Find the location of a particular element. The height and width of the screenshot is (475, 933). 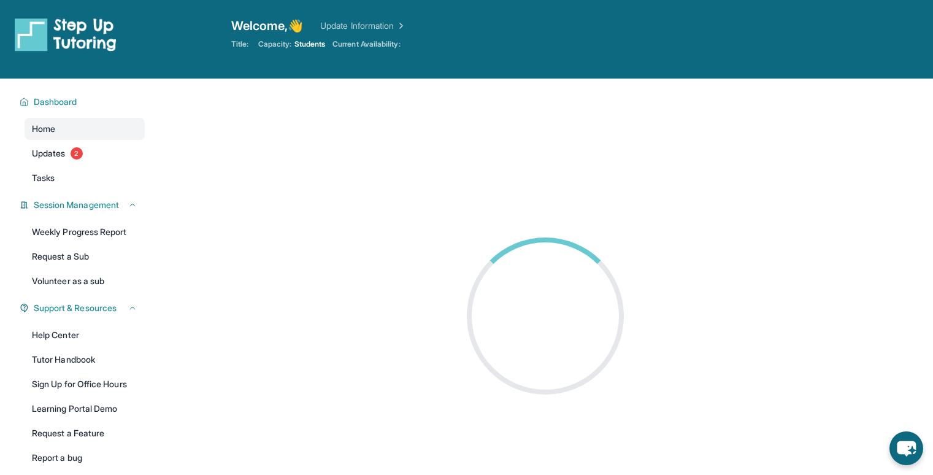

span: Home is located at coordinates (44, 129).